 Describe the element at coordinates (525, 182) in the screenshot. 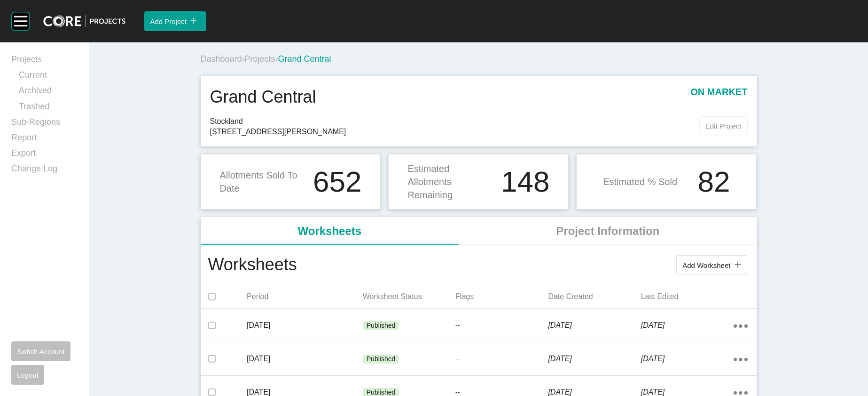

I see `h1: 148` at that location.